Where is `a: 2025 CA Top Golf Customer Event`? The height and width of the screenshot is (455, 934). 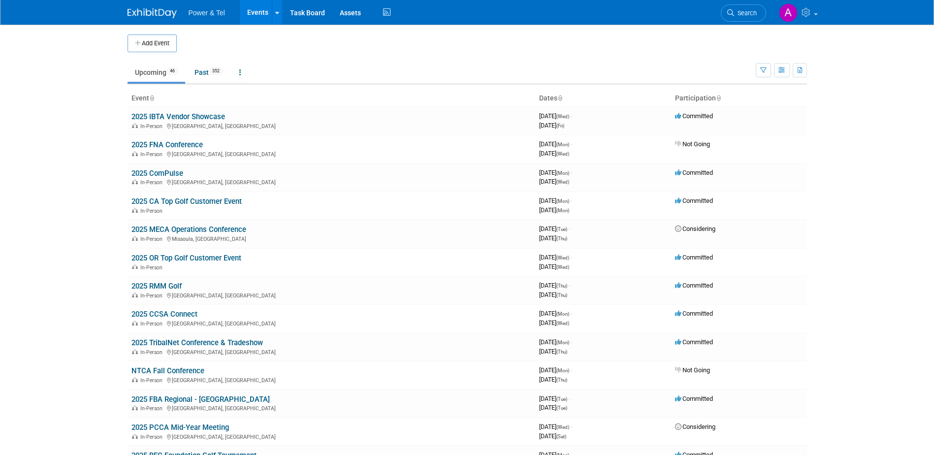
a: 2025 CA Top Golf Customer Event is located at coordinates (187, 201).